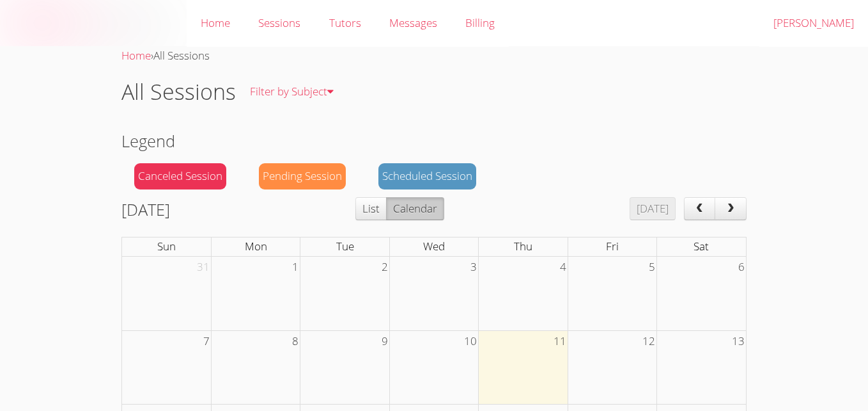 The height and width of the screenshot is (411, 868). Describe the element at coordinates (612, 246) in the screenshot. I see `span: Fri` at that location.